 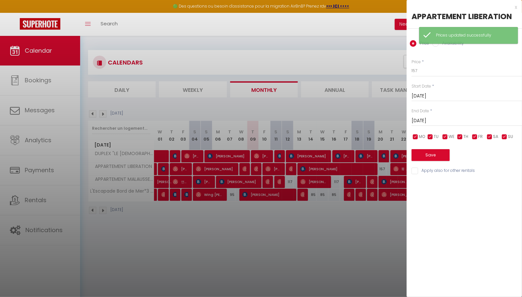 I want to click on div: Prices updated successfully, so click(x=473, y=35).